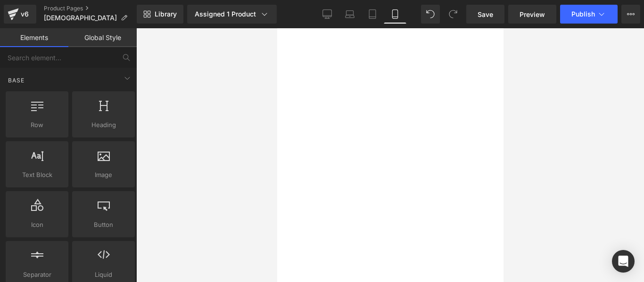 The width and height of the screenshot is (644, 282). Describe the element at coordinates (16, 80) in the screenshot. I see `span: Base` at that location.